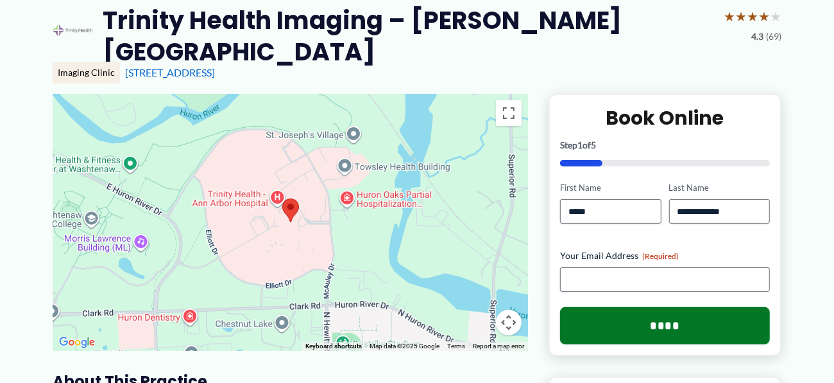  I want to click on a: Report a map error, so click(499, 345).